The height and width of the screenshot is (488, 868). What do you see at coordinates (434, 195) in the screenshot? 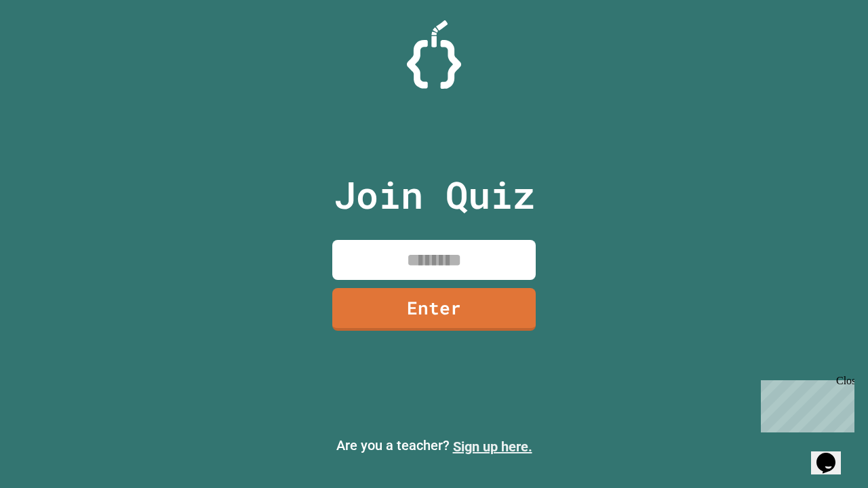
I see `p: Join Quiz` at bounding box center [434, 195].